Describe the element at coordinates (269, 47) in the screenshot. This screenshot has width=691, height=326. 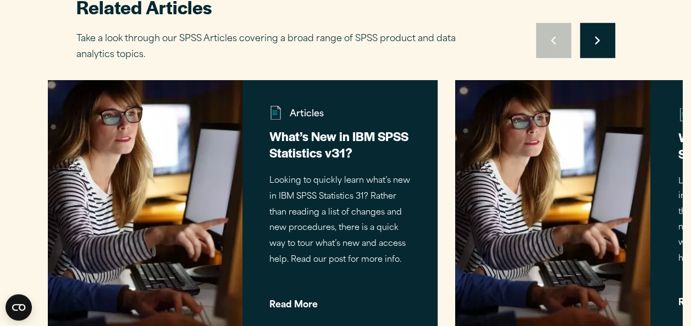
I see `p: Take a look through our SPSS Articles covering a broad range of SPSS product and data analytics t...` at that location.